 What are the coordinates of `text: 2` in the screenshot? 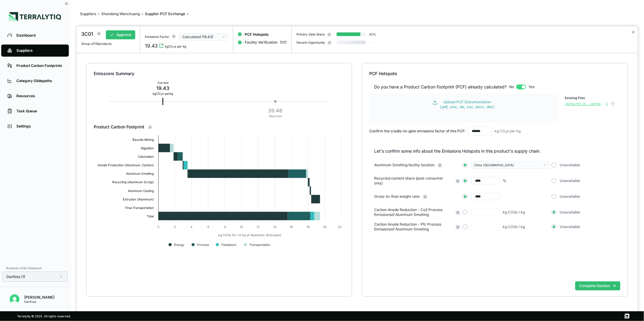 It's located at (175, 227).